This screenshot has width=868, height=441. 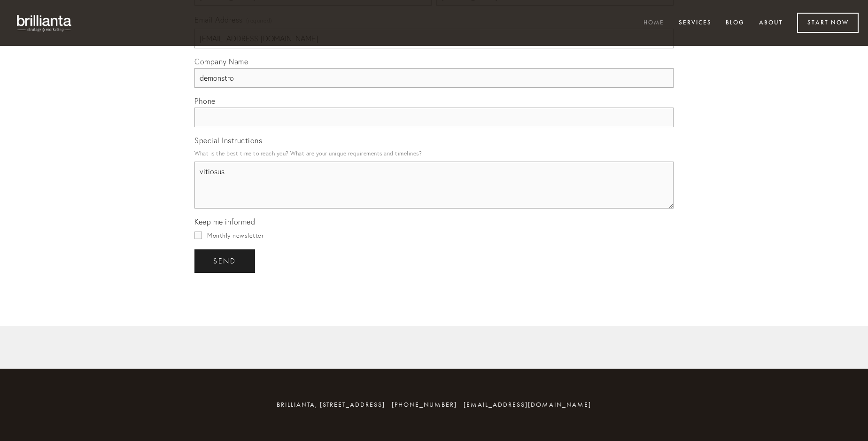 What do you see at coordinates (434, 185) in the screenshot?
I see `textarea: vitiosus` at bounding box center [434, 185].